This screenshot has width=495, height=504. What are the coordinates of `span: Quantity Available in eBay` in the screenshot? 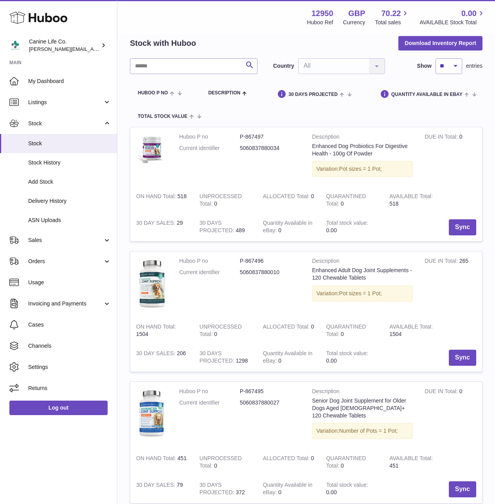 It's located at (427, 94).